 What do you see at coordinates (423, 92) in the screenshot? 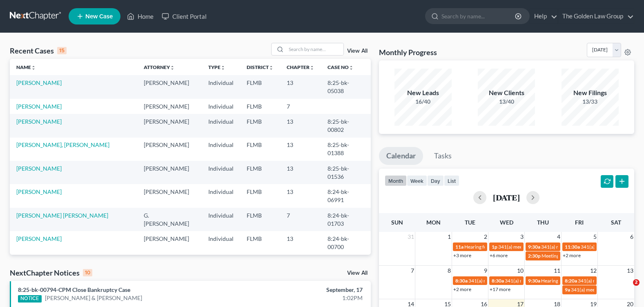
I see `div: New Leads` at bounding box center [423, 92].